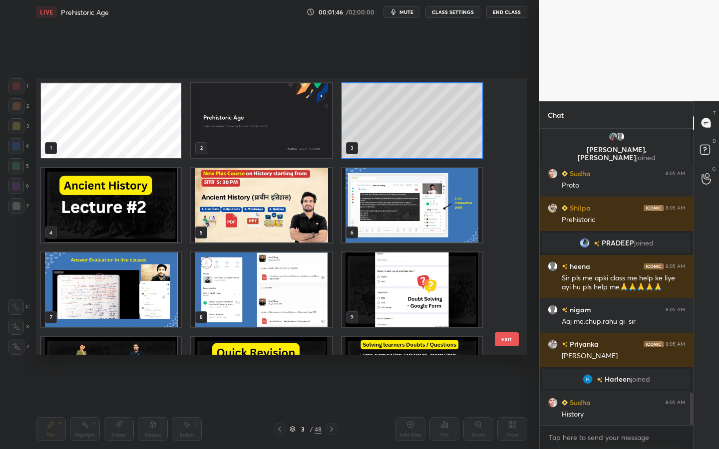 The image size is (719, 449). What do you see at coordinates (579, 208) in the screenshot?
I see `h6: Shilpa` at bounding box center [579, 208].